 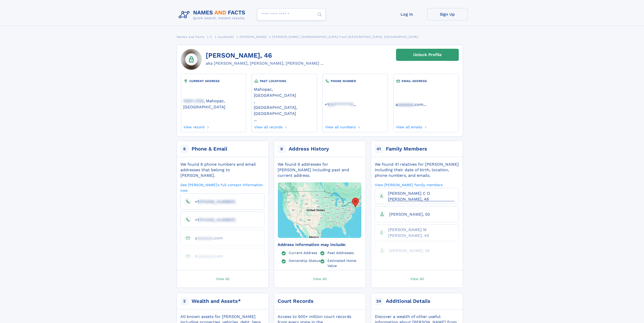 I want to click on input: search input, so click(x=291, y=14).